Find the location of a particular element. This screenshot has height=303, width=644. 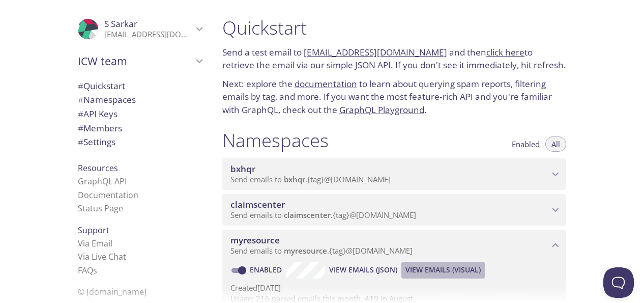

span: View Emails (Visual) is located at coordinates (443, 270).